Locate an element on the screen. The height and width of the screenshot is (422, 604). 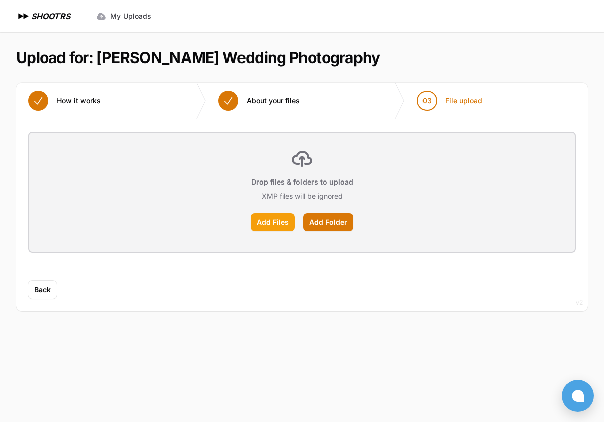
p: Drop files & folders to upload is located at coordinates (302, 182).